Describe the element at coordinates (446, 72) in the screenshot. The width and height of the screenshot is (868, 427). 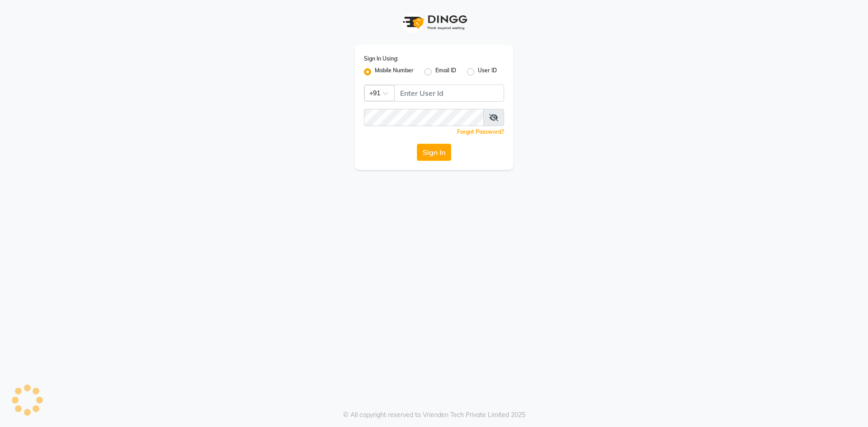
I see `label: Email ID` at that location.